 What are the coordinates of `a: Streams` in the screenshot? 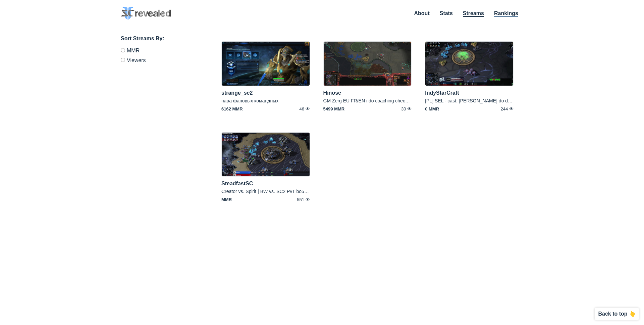 It's located at (473, 14).